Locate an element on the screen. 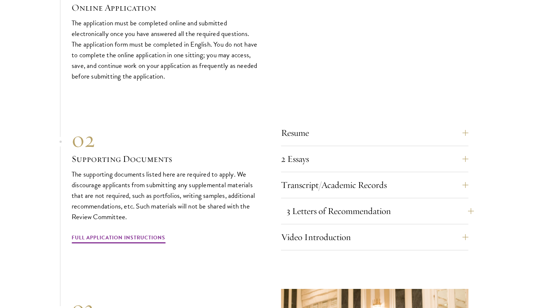  h3: Supporting Documents is located at coordinates (165, 159).